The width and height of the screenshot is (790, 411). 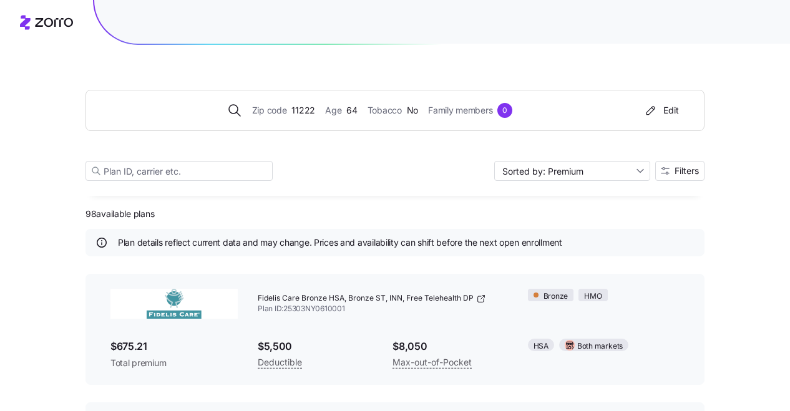 I want to click on div: 0, so click(x=505, y=110).